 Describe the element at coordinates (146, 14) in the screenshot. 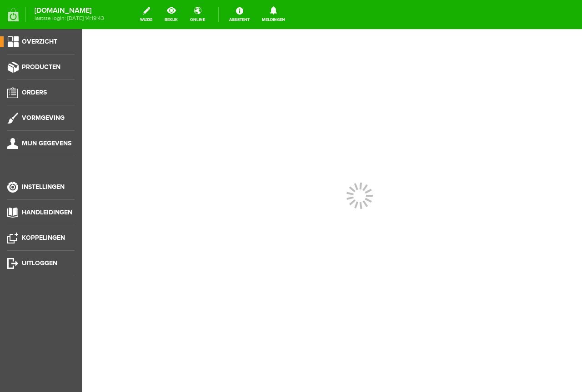

I see `a: wijzig` at that location.